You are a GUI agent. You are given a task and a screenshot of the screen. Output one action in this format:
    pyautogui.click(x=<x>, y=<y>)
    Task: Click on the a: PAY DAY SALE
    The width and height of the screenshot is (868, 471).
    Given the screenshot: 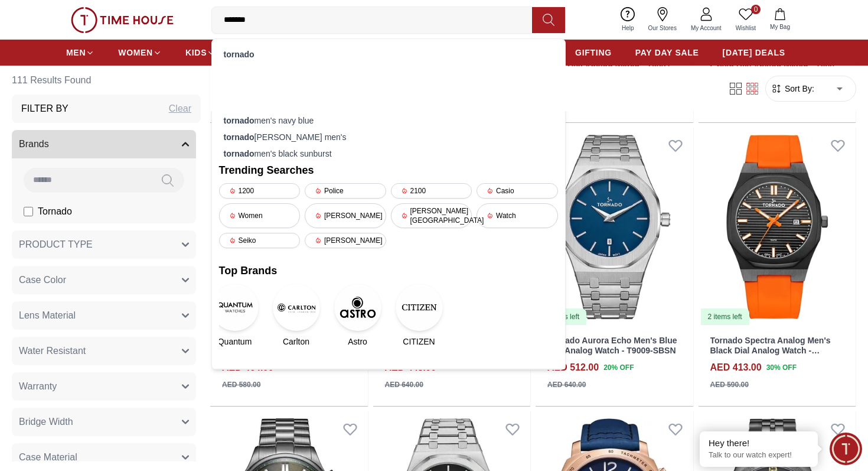 What is the action you would take?
    pyautogui.click(x=667, y=52)
    